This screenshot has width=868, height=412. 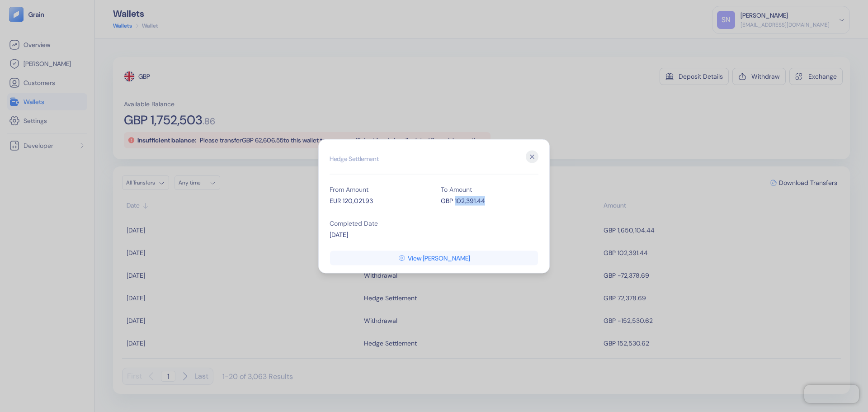 I want to click on div: GBP 102,391.44, so click(x=489, y=201).